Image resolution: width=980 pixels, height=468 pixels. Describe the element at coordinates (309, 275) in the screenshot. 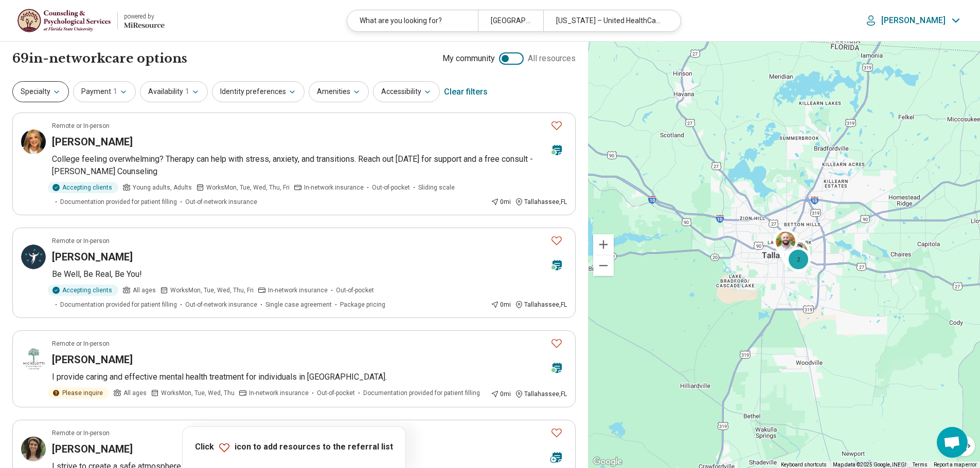

I see `p: Be Well, Be Real, Be You!` at that location.